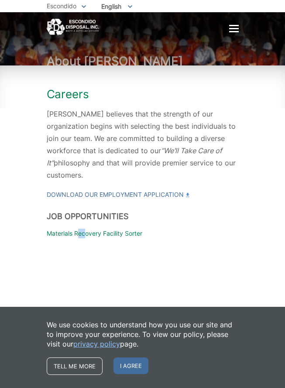 Image resolution: width=285 pixels, height=388 pixels. Describe the element at coordinates (96, 344) in the screenshot. I see `a: privacy policy` at that location.